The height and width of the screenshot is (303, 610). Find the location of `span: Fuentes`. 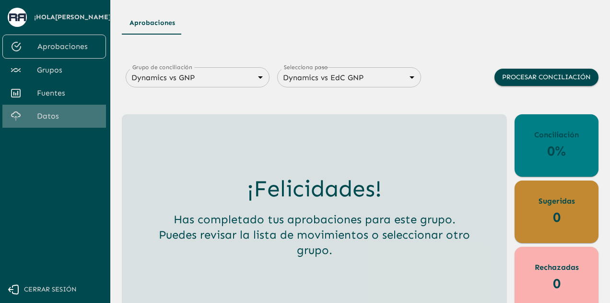

span: Fuentes is located at coordinates (68, 93).